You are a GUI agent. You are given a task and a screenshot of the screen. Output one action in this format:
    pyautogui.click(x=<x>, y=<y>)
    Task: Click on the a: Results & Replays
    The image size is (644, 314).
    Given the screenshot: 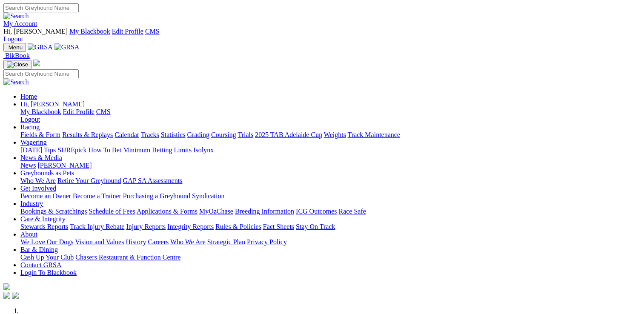 What is the action you would take?
    pyautogui.click(x=87, y=134)
    